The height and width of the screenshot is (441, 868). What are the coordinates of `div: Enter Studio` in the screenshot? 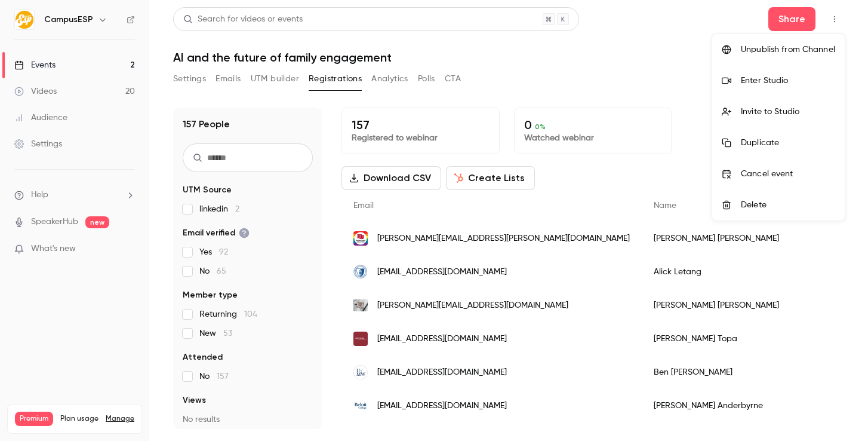 It's located at (788, 81).